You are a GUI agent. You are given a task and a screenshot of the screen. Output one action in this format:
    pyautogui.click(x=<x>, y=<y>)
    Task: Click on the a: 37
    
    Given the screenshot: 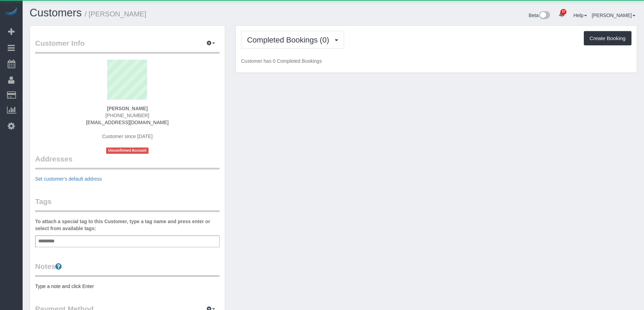 What is the action you would take?
    pyautogui.click(x=562, y=15)
    